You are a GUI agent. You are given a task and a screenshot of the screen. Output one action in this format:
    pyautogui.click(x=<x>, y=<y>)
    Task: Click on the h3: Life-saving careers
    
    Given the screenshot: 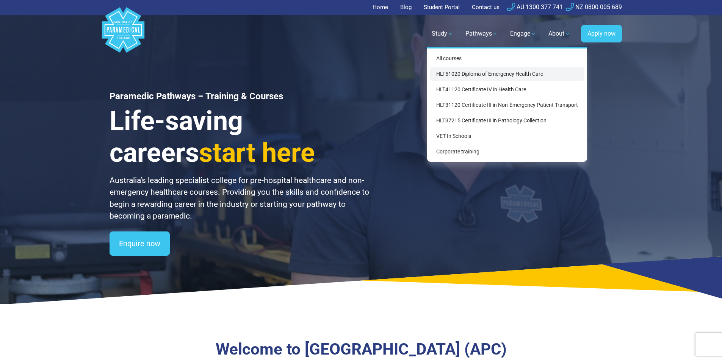 What is the action you would take?
    pyautogui.click(x=240, y=137)
    